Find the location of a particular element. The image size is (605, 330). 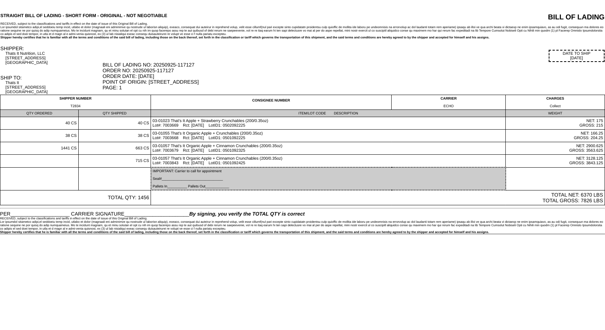

td: TOTAL QTY: 1456 is located at coordinates (76, 198).